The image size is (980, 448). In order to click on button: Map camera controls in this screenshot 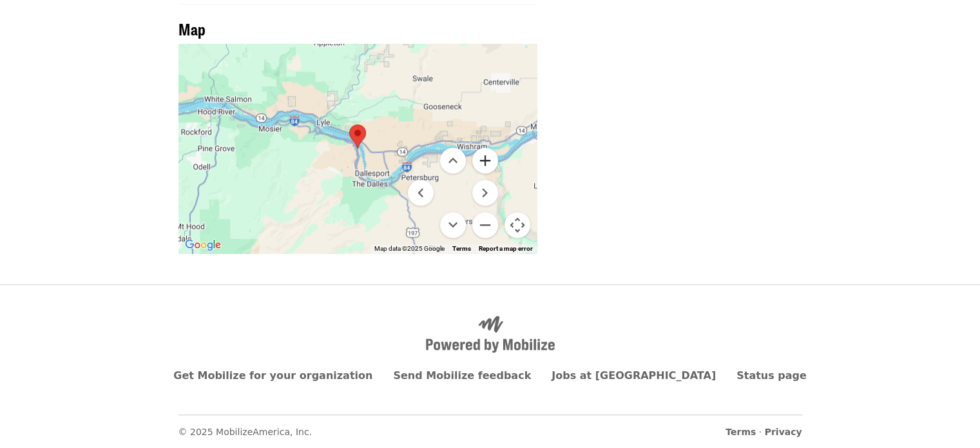, I will do `click(517, 225)`.